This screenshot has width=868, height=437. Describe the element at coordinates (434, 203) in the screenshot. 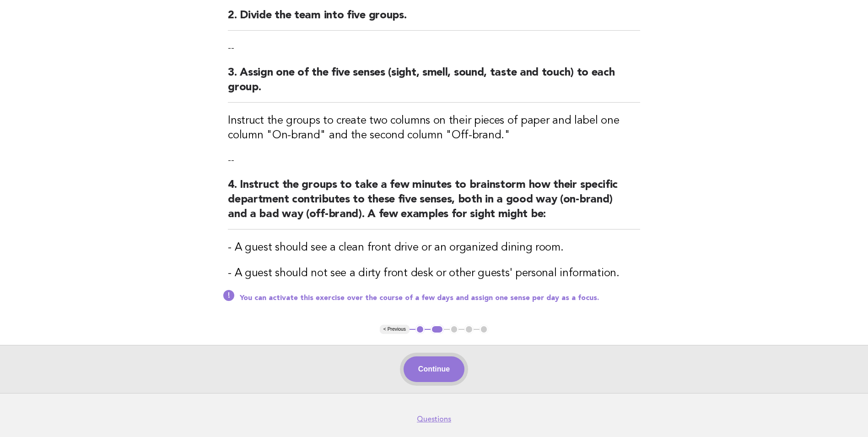

I see `h2: 4. Instruct the groups to take a few minutes to brainstorm how their specific department contribu...` at that location.